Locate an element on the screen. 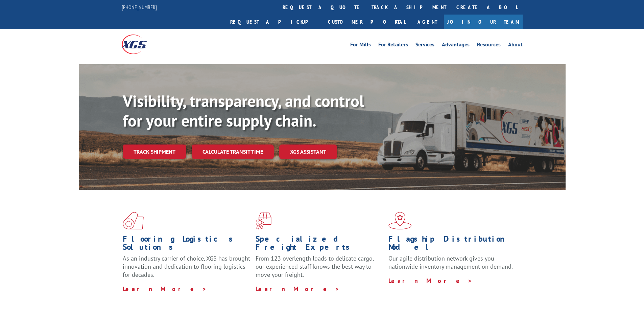  a: Calculate transit time is located at coordinates (232, 152).